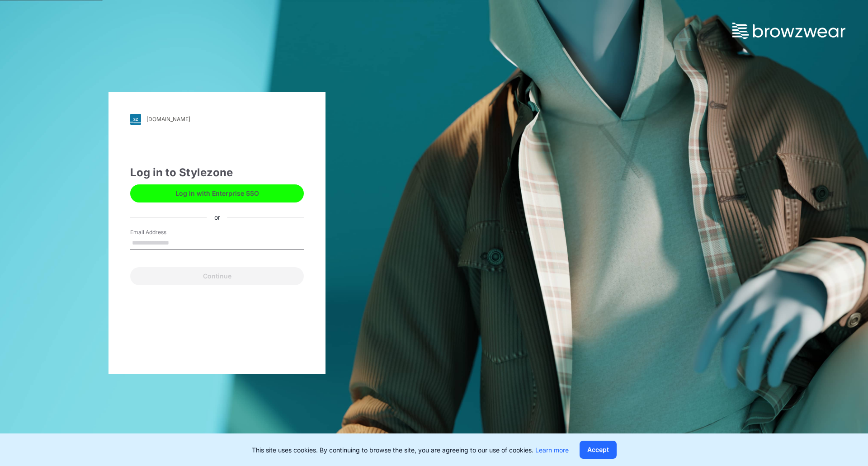 This screenshot has width=868, height=466. I want to click on img: browzwear-logo.73288ffb.svg, so click(789, 31).